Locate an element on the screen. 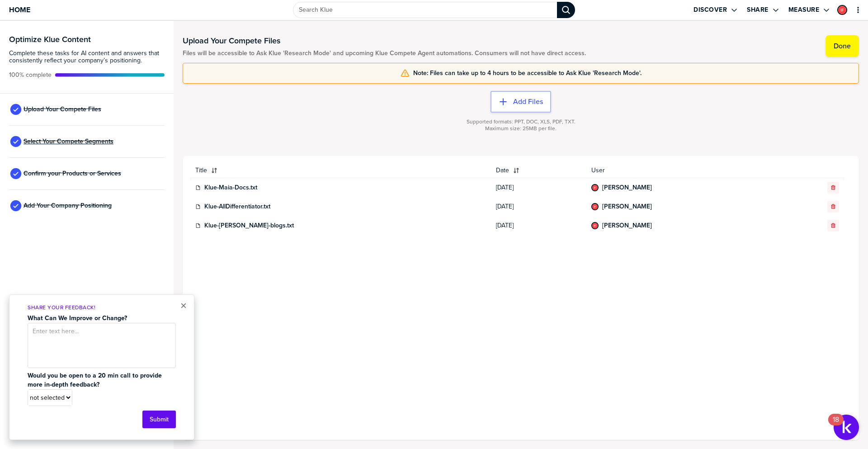 This screenshot has width=868, height=449. span: Supported formats: PPT, DOC, XLS, PDF, TXT. is located at coordinates (521, 122).